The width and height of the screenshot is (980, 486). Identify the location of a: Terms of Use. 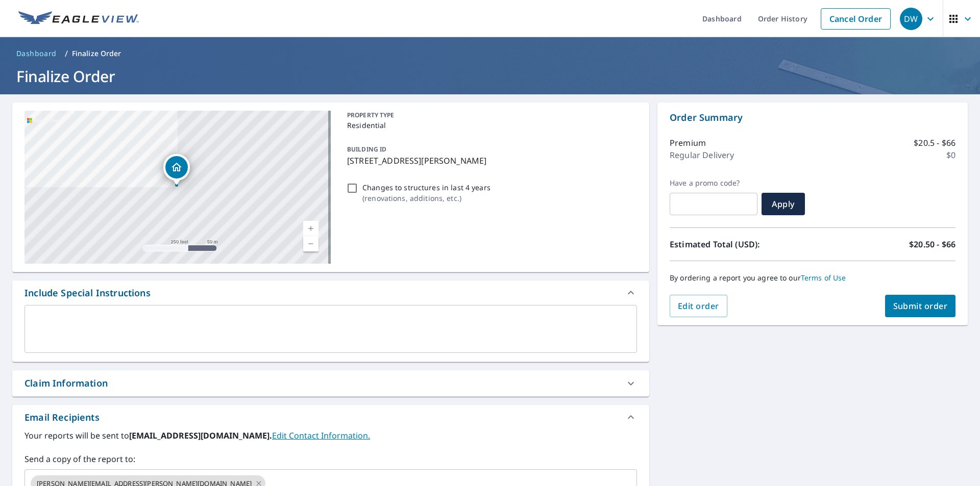
(823, 277).